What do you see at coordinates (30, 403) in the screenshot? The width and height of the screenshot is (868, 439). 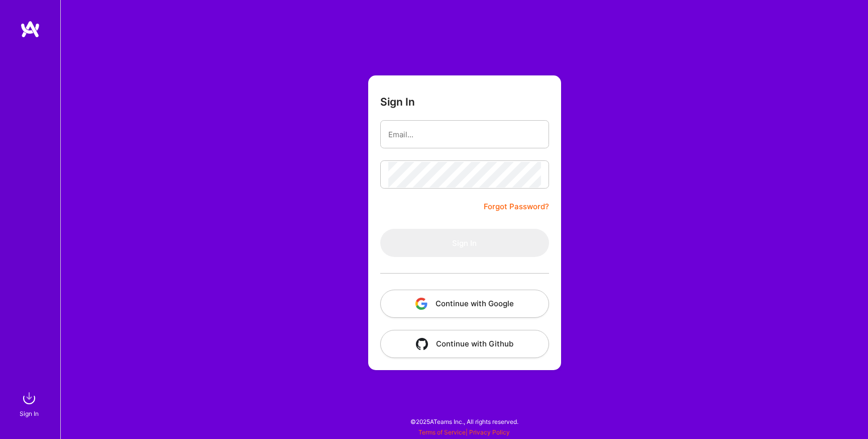 I see `a: sign inSign In` at bounding box center [30, 403].